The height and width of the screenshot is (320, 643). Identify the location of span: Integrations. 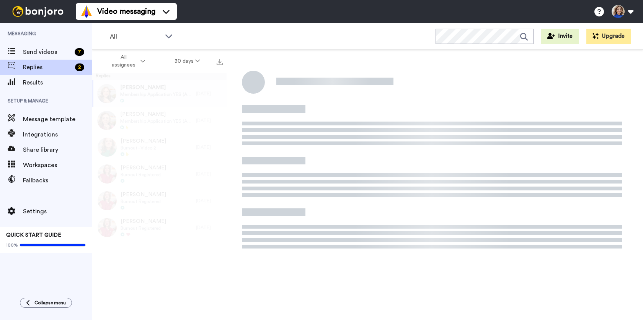
(57, 135).